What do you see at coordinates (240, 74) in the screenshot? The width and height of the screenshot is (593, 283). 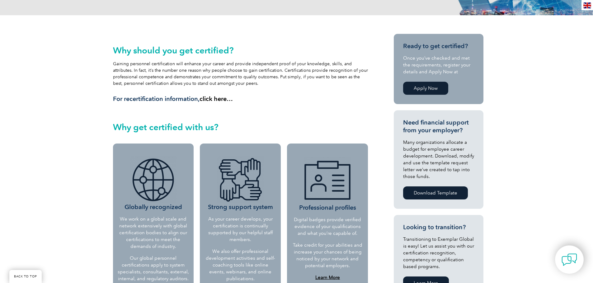 I see `div: Gaining personnel certification will enhance your career and provide independent proof of your kn...` at bounding box center [240, 74].